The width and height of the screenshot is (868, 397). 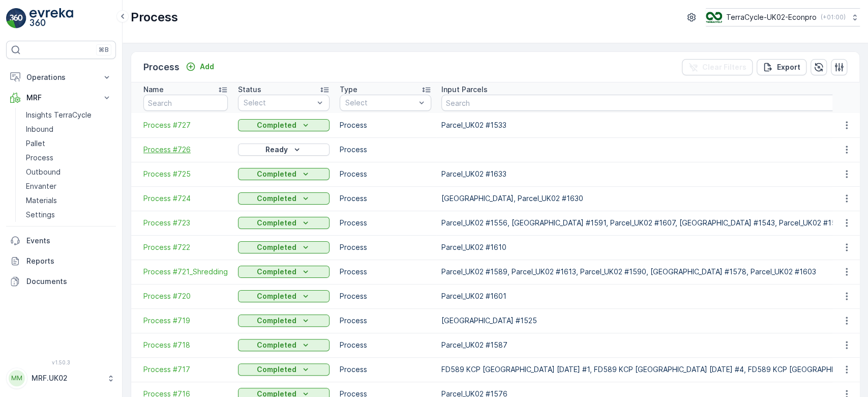 What do you see at coordinates (249, 89) in the screenshot?
I see `p: Status` at bounding box center [249, 89].